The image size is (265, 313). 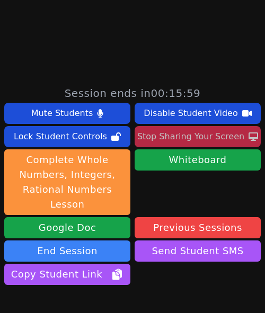 I want to click on button: Stop Sharing Your Screen, so click(x=197, y=137).